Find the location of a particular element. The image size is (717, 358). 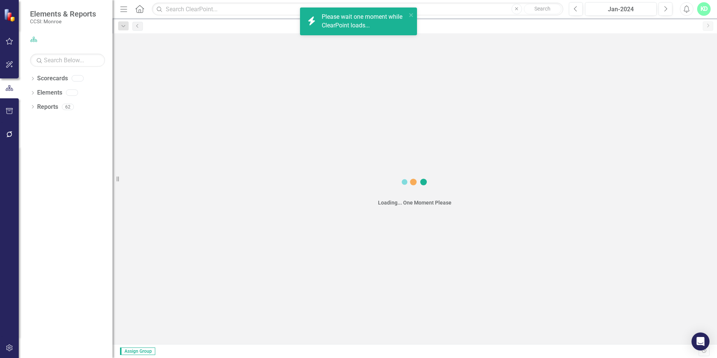

div: 62 is located at coordinates (68, 106).